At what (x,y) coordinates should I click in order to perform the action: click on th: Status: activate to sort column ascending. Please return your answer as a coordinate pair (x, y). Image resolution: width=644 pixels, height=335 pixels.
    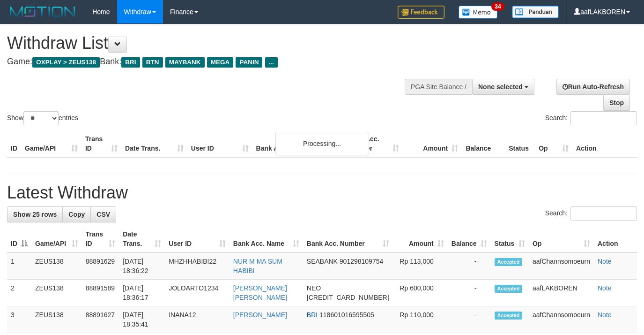
    Looking at the image, I should click on (510, 239).